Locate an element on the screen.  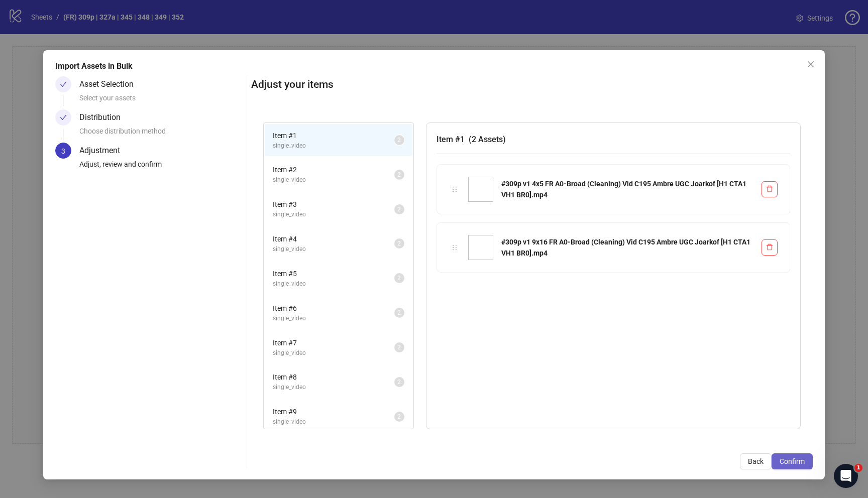
span: 3 is located at coordinates (63, 151).